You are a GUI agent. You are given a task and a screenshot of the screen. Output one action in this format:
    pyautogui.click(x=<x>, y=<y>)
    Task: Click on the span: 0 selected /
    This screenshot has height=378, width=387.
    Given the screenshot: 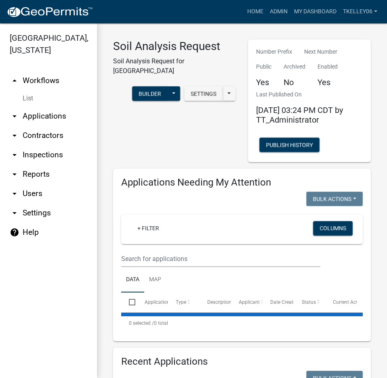 What is the action you would take?
    pyautogui.click(x=141, y=323)
    